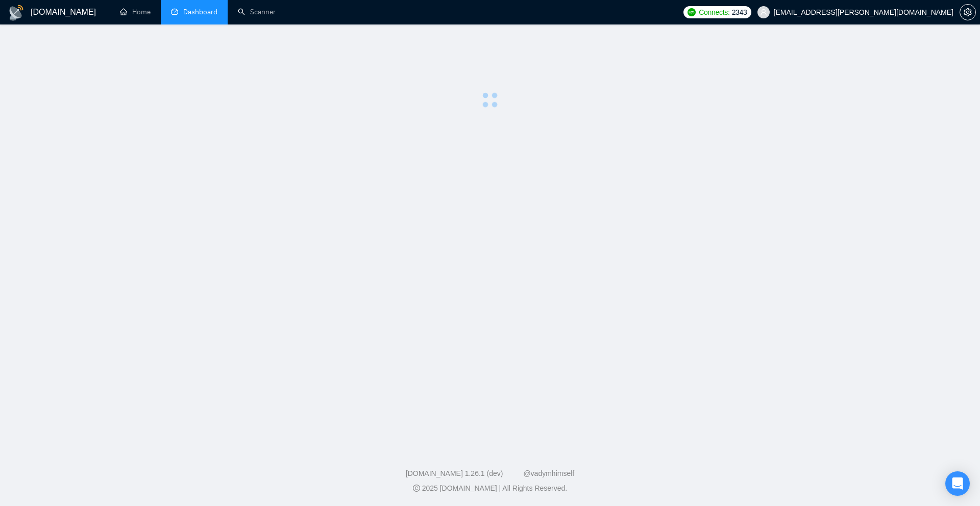 This screenshot has width=980, height=506. Describe the element at coordinates (763, 12) in the screenshot. I see `span: user` at that location.